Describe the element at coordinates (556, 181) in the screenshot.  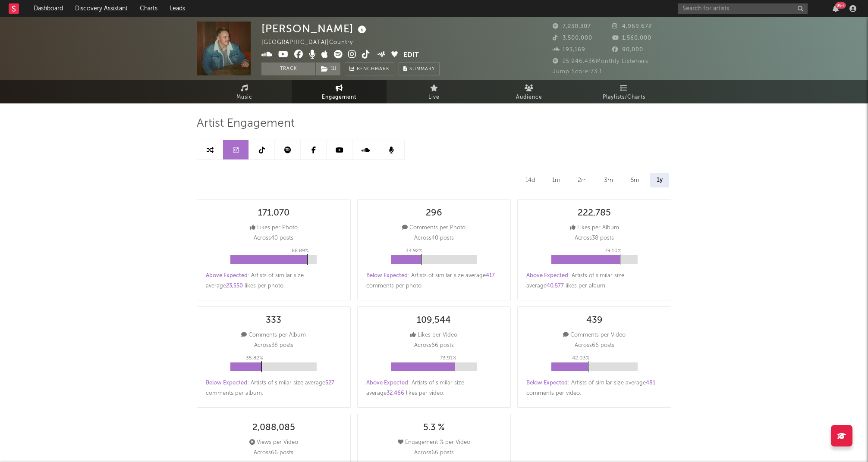
I see `div: 1m` at that location.